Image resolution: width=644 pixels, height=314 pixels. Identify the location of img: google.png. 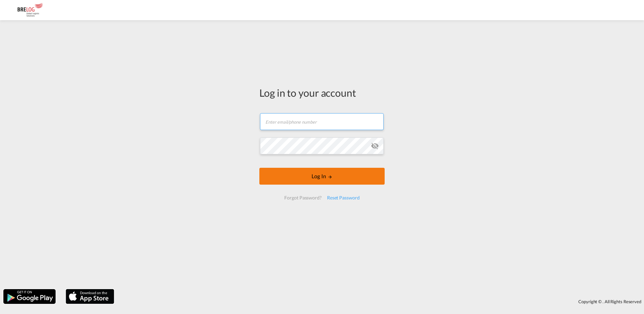
(29, 296).